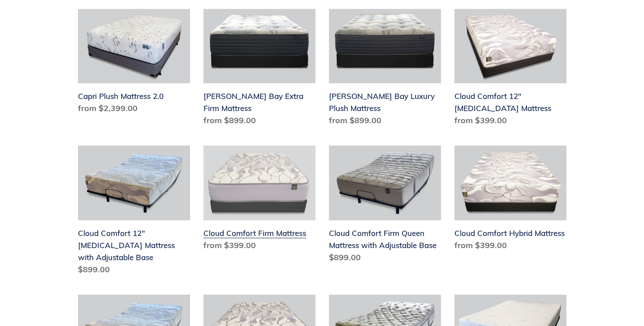  Describe the element at coordinates (260, 69) in the screenshot. I see `a: Chadwick Bay Extra Firm Mattress` at that location.